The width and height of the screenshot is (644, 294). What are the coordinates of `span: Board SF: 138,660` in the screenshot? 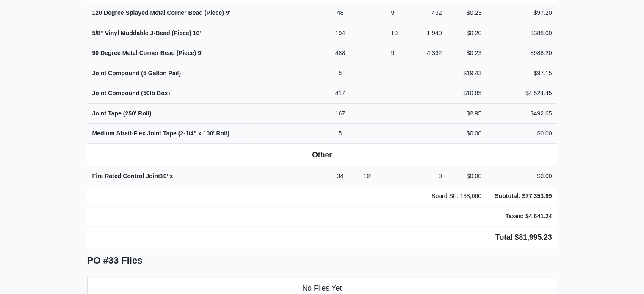 It's located at (456, 196).